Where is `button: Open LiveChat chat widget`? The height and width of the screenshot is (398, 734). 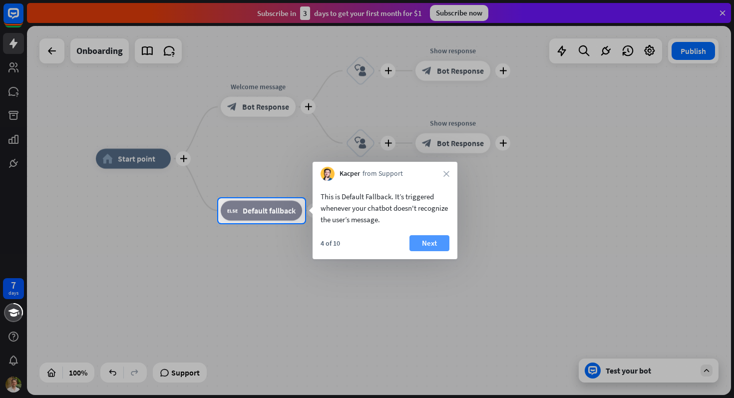 button: Open LiveChat chat widget is located at coordinates (23, 19).